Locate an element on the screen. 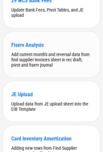 This screenshot has height=152, width=103. div: JE Upload is located at coordinates (51, 94).